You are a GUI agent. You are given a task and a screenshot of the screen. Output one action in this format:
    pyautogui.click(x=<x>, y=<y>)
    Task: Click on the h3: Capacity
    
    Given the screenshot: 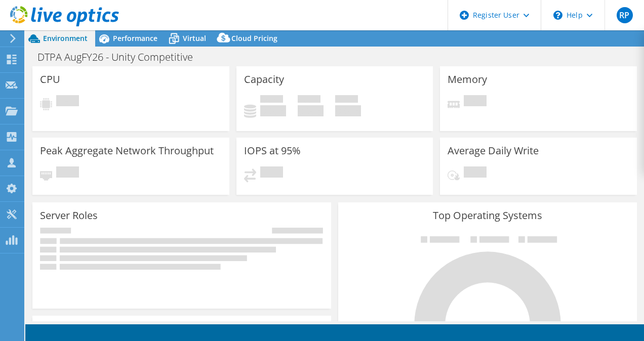 What is the action you would take?
    pyautogui.click(x=264, y=79)
    